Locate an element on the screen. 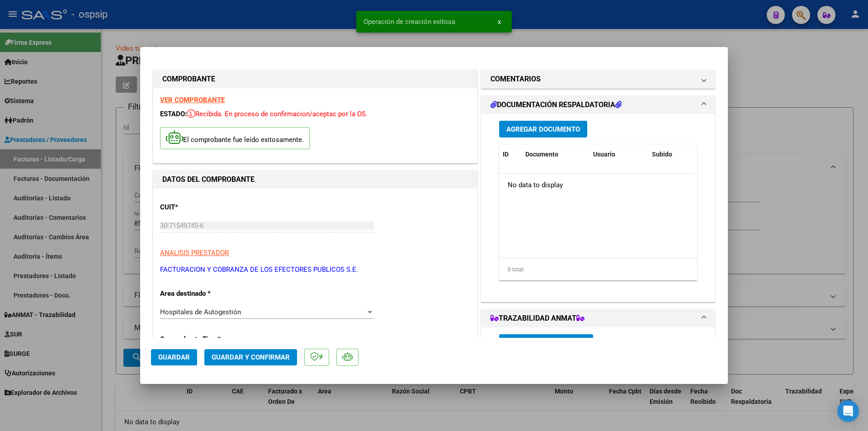 This screenshot has width=868, height=431. span: x is located at coordinates (499, 22).